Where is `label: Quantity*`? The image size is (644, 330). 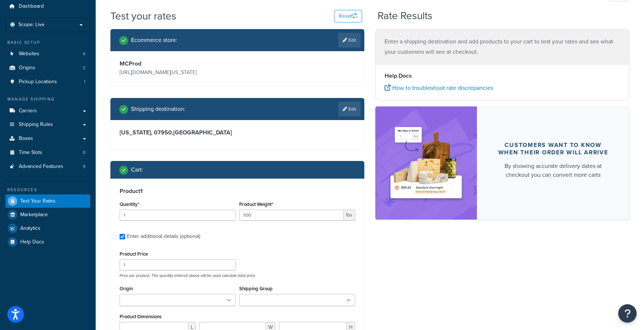
label: Quantity* is located at coordinates (129, 204).